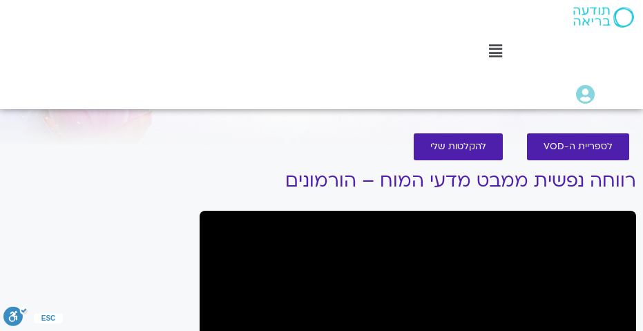  I want to click on a: להקלטות שלי, so click(458, 146).